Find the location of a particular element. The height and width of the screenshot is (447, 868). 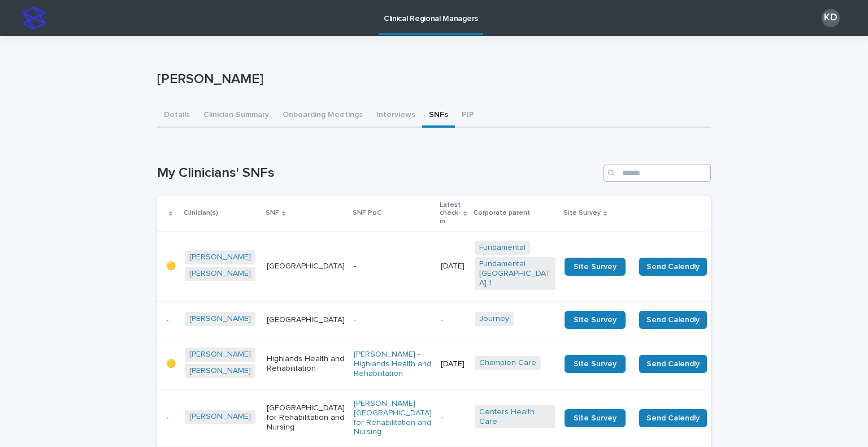

img: stacker-logo-s-only.png is located at coordinates (34, 18).